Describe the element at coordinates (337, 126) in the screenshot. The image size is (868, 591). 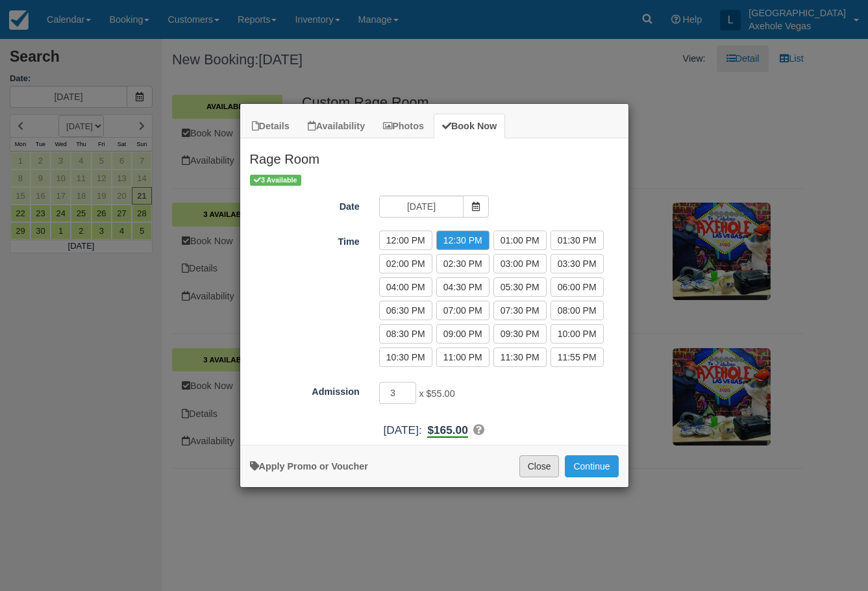
I see `a: Availability` at that location.